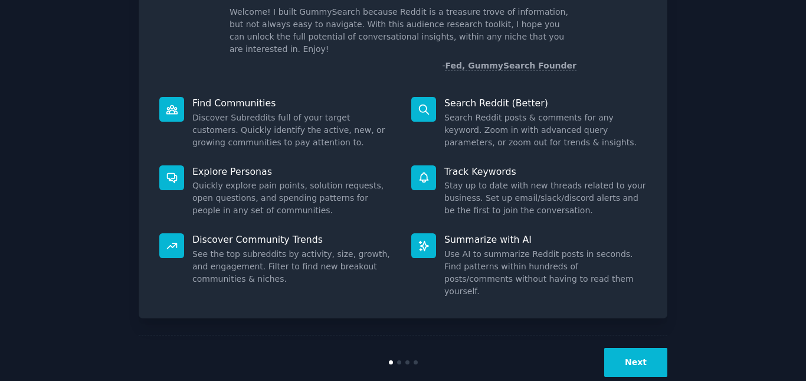 This screenshot has width=806, height=381. I want to click on dd: Search Reddit posts & comments for any keyword. Zoom in with advanced query parameters, or zoom o..., so click(545, 130).